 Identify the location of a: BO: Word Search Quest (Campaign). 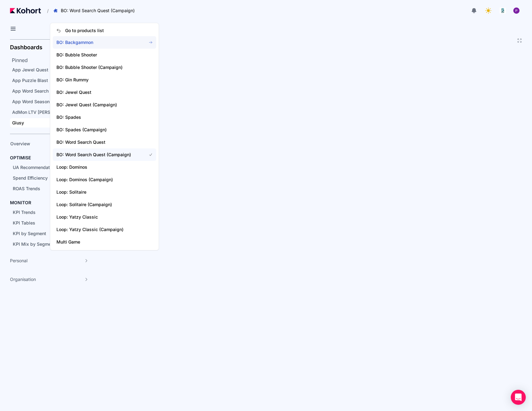
(104, 155).